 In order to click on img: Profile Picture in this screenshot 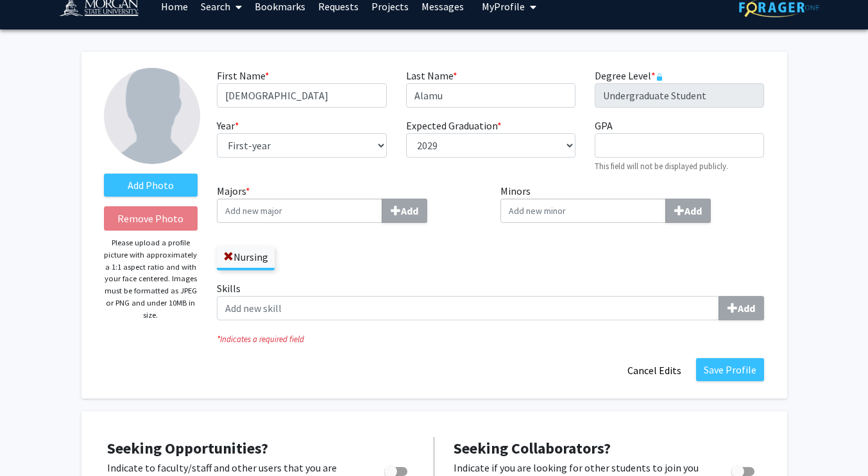, I will do `click(152, 116)`.